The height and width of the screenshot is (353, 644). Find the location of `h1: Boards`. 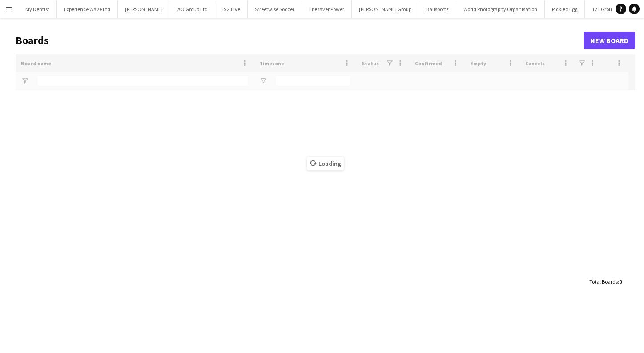

h1: Boards is located at coordinates (300, 41).